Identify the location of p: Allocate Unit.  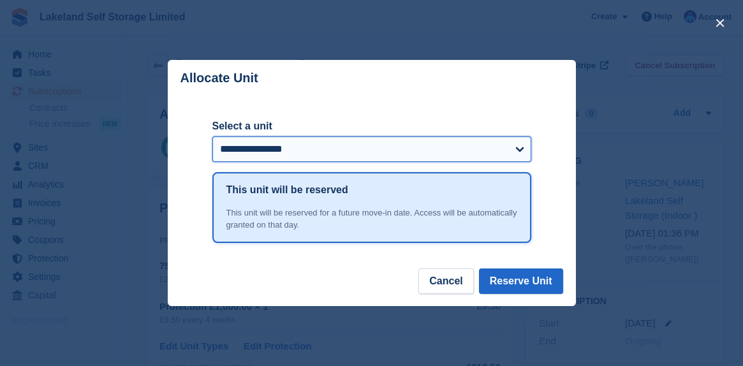
(219, 78).